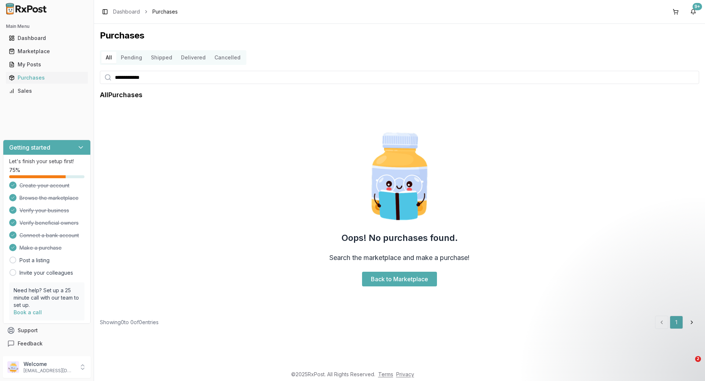 This screenshot has width=705, height=381. What do you see at coordinates (47, 65) in the screenshot?
I see `div: My Posts` at bounding box center [47, 65].